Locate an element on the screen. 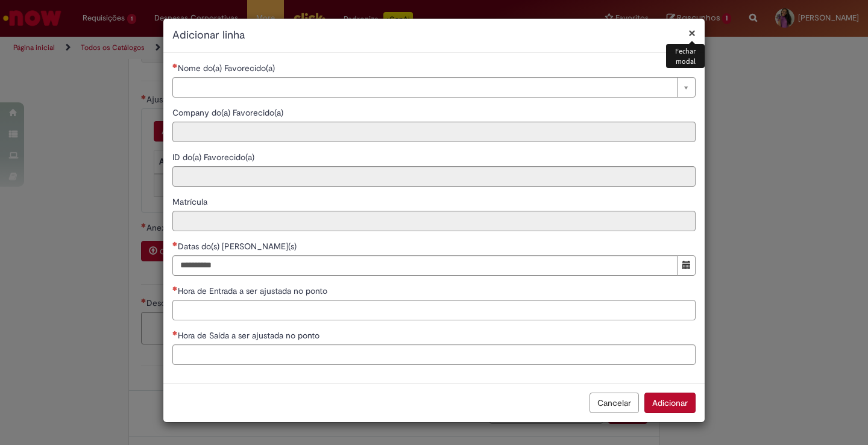 This screenshot has height=445, width=868. a: Limpar campo Nome do(a) Favorecido(a) is located at coordinates (434, 87).